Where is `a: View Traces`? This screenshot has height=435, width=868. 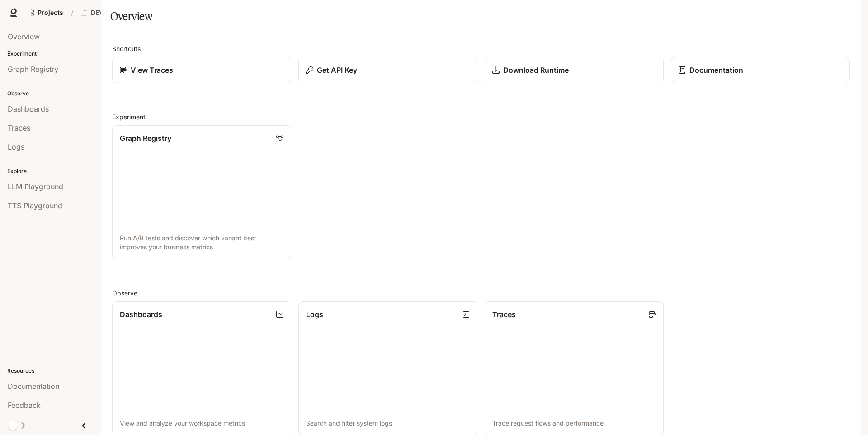
a: View Traces is located at coordinates (202, 70).